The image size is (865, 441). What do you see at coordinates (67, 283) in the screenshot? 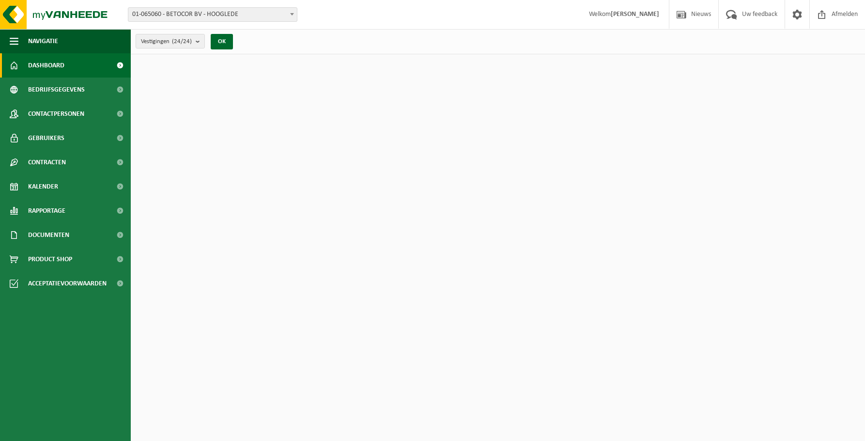
I see `span: Acceptatievoorwaarden` at bounding box center [67, 283].